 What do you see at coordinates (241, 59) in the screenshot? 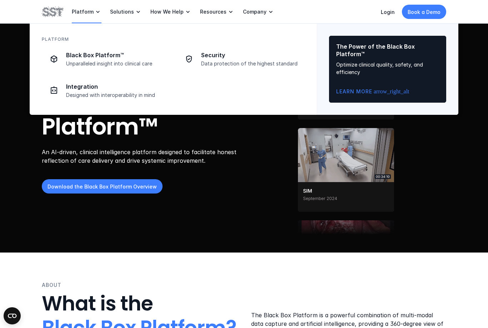
I see `a: checkmark iconSecurityData protection of the highest standard` at bounding box center [241, 59].